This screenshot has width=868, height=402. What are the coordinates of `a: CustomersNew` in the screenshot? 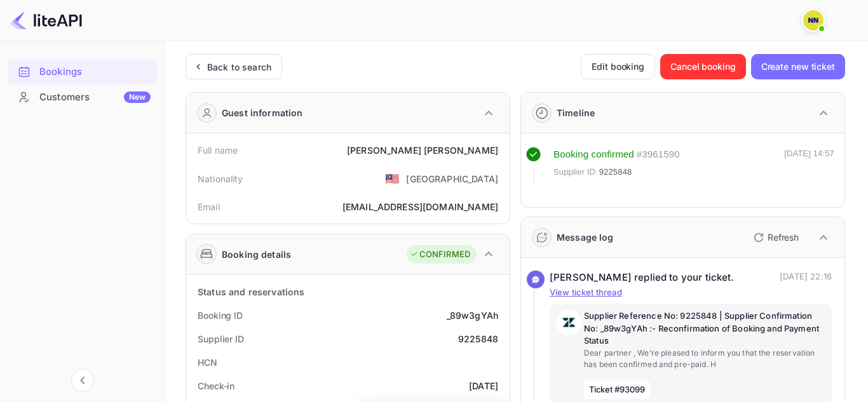 It's located at (82, 97).